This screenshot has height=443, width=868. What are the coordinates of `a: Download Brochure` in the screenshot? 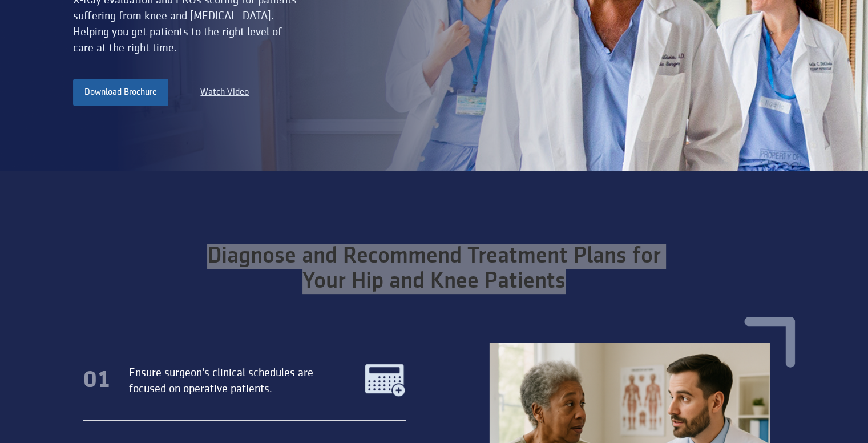 It's located at (120, 93).